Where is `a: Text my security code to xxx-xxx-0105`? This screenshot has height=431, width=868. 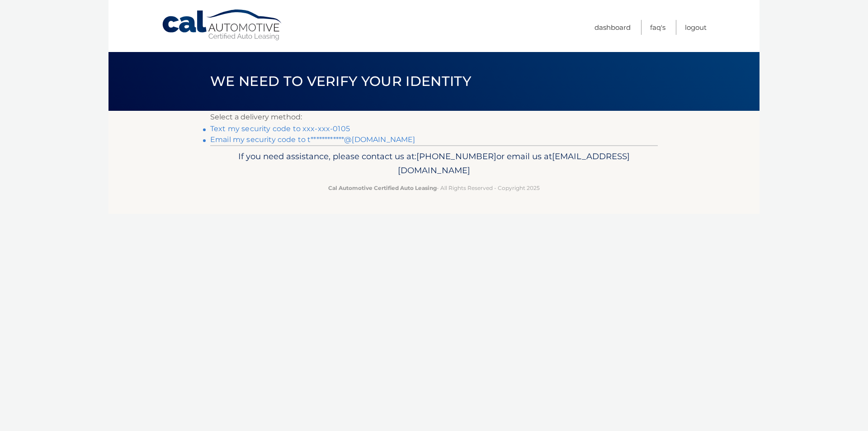 a: Text my security code to xxx-xxx-0105 is located at coordinates (280, 129).